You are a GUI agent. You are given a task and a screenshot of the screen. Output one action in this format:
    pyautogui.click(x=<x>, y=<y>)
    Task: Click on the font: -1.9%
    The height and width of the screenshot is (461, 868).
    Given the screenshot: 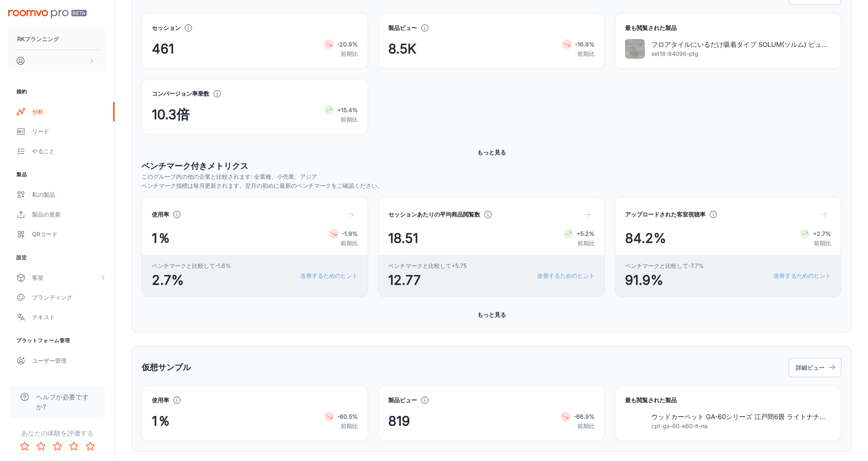 What is the action you would take?
    pyautogui.click(x=350, y=233)
    